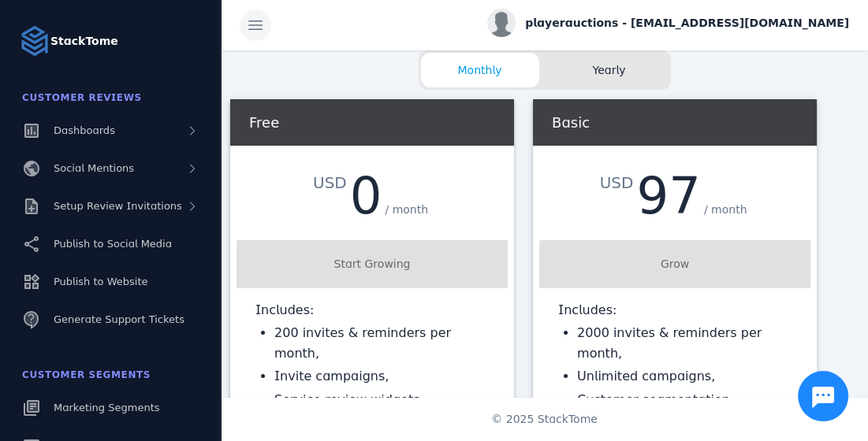  Describe the element at coordinates (111, 282) in the screenshot. I see `a: Publish to Website` at that location.